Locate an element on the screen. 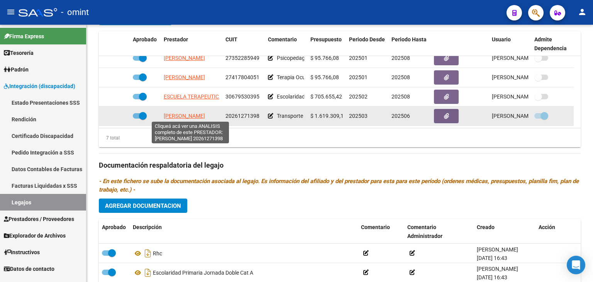 This screenshot has width=593, height=282. datatable-header-cell: Acción is located at coordinates (555, 232).